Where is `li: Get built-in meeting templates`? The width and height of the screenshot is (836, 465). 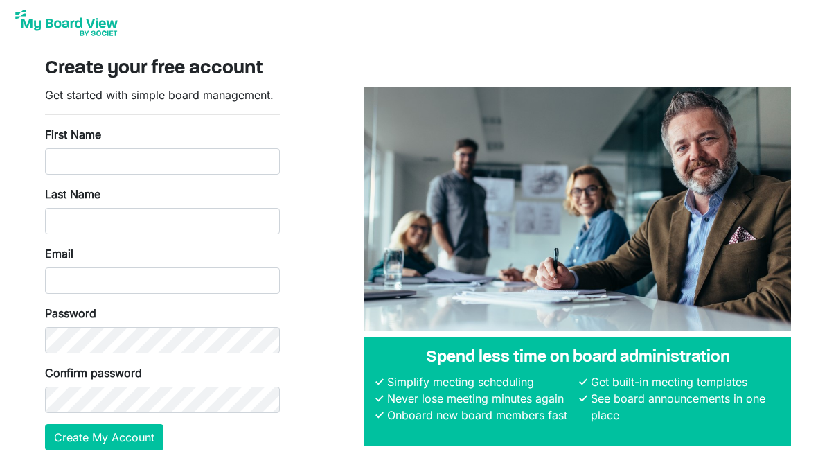
li: Get built-in meeting templates is located at coordinates (684, 382).